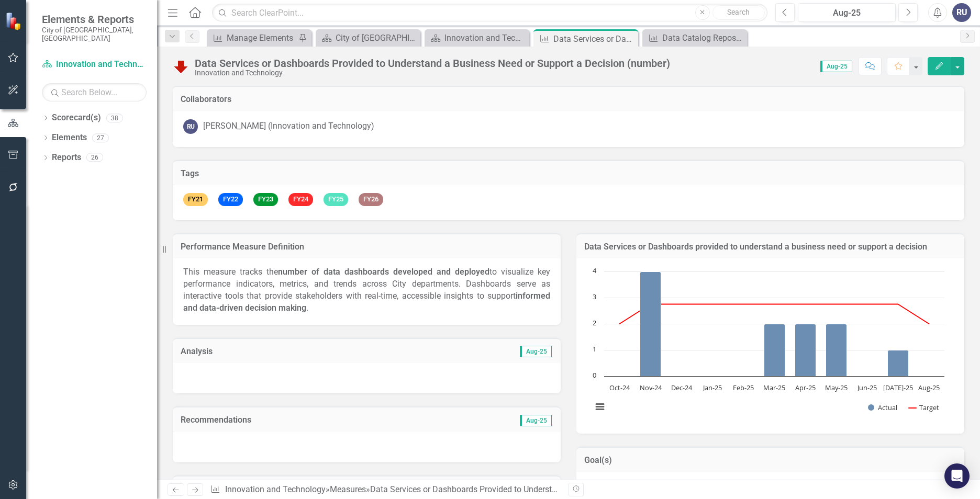  I want to click on button: RU, so click(962, 12).